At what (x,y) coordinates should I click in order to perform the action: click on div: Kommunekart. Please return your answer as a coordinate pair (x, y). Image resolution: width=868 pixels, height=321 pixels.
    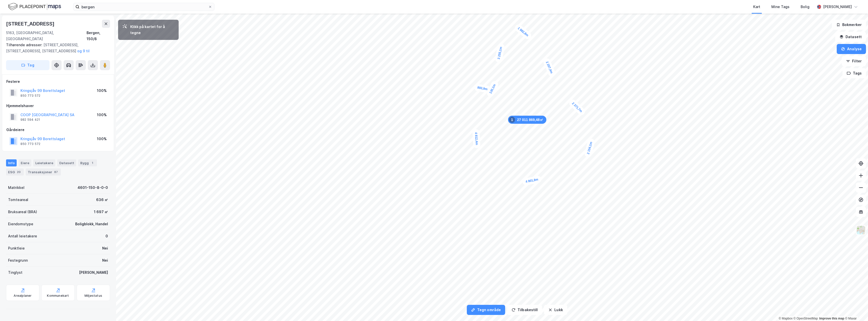
    Looking at the image, I should click on (58, 295).